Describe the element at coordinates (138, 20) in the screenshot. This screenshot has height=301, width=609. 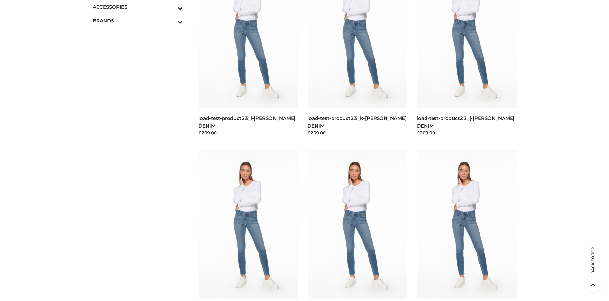
I see `a: BRANDSToggle Submenu` at that location.